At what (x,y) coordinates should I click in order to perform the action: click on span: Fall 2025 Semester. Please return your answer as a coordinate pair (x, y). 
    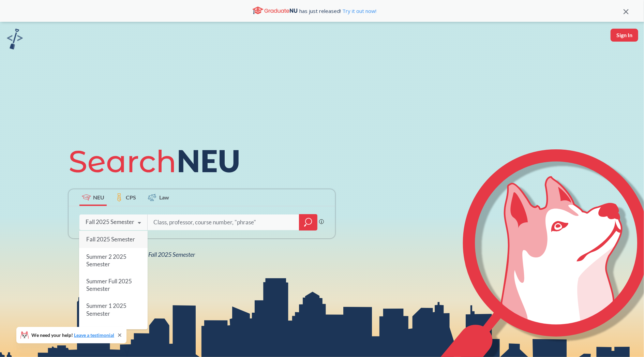
    Looking at the image, I should click on (110, 239).